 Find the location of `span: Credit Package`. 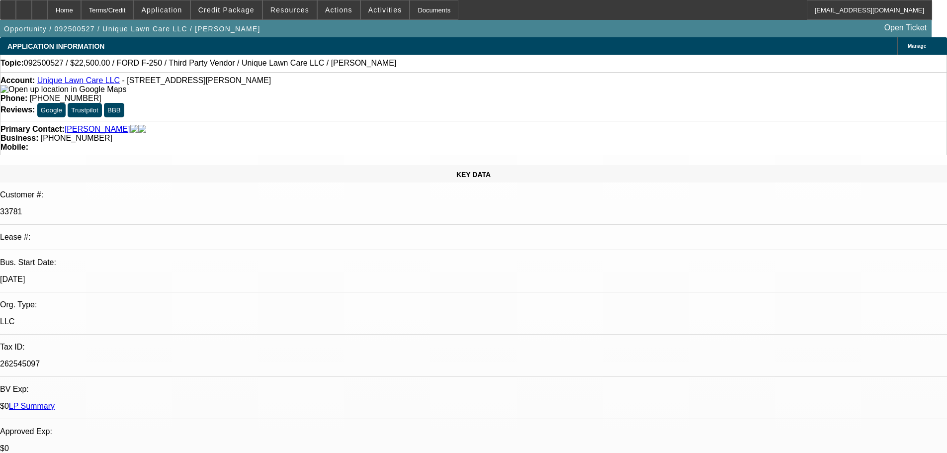

span: Credit Package is located at coordinates (226, 10).